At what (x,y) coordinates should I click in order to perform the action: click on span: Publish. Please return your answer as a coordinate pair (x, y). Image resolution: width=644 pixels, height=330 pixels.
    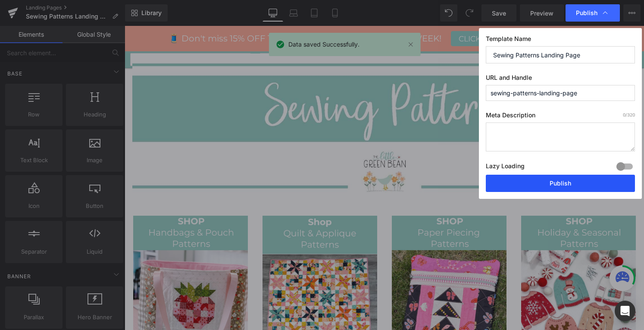
    Looking at the image, I should click on (587, 13).